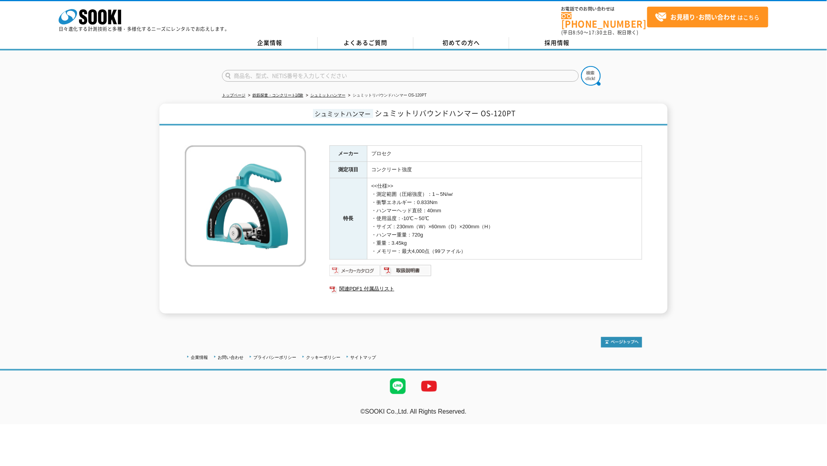  Describe the element at coordinates (406, 272) in the screenshot. I see `a: 取扱説明書` at that location.